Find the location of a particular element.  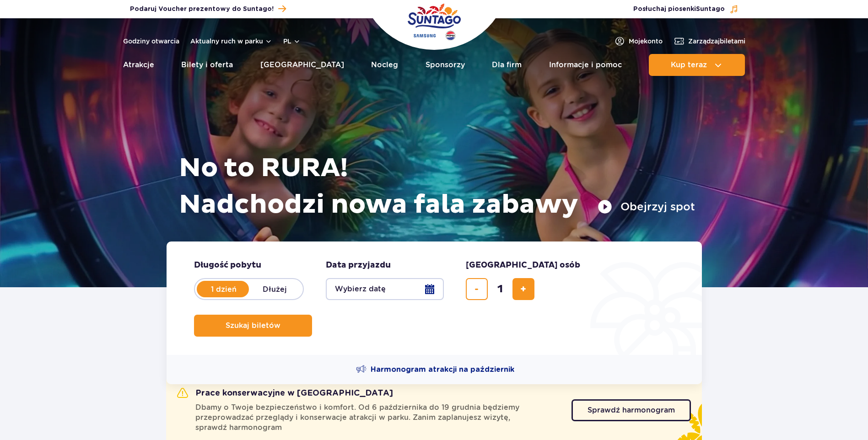

button: Obejrzyj spot is located at coordinates (646, 207).